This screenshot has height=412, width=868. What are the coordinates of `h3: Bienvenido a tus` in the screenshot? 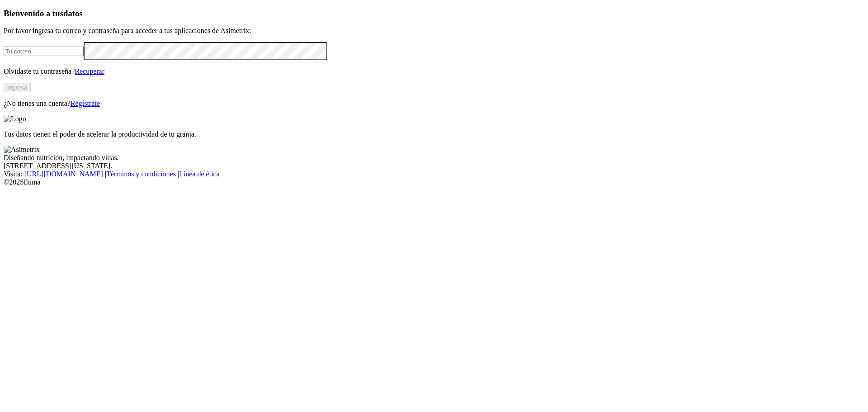 It's located at (434, 13).